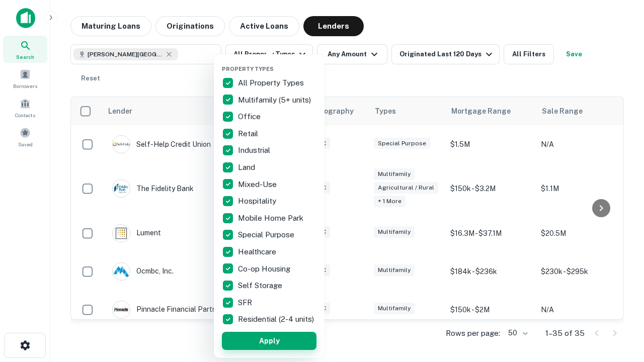  What do you see at coordinates (267, 235) in the screenshot?
I see `p: Special Purpose` at bounding box center [267, 235].